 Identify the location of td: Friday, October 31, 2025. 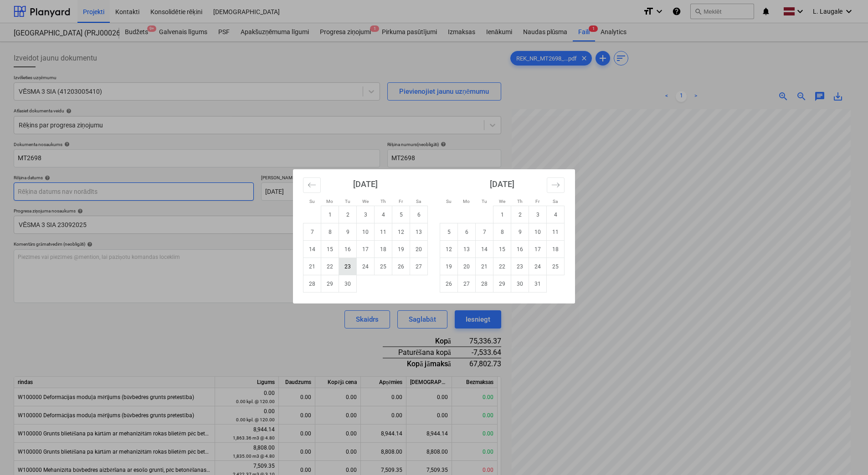
(537, 284).